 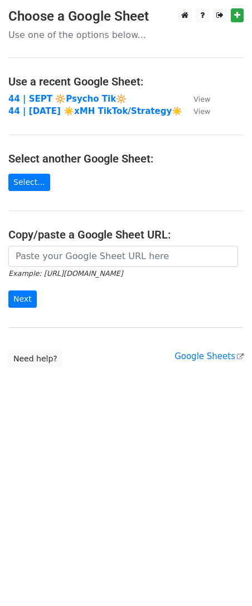 I want to click on a: Select..., so click(x=29, y=182).